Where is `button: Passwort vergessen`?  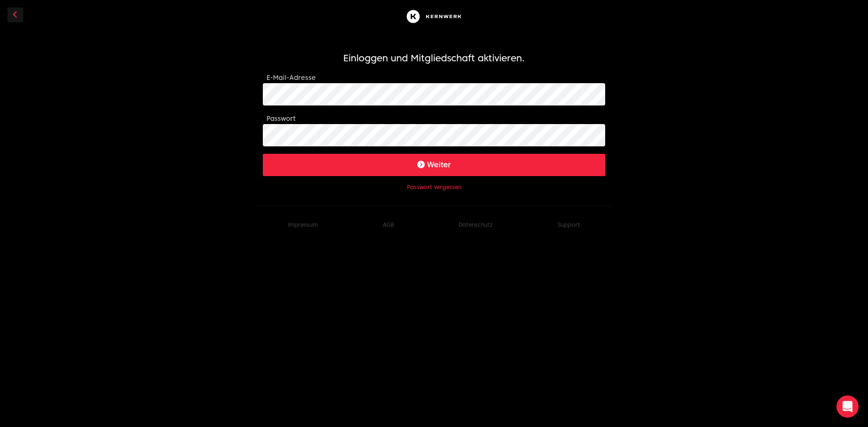
button: Passwort vergessen is located at coordinates (434, 188).